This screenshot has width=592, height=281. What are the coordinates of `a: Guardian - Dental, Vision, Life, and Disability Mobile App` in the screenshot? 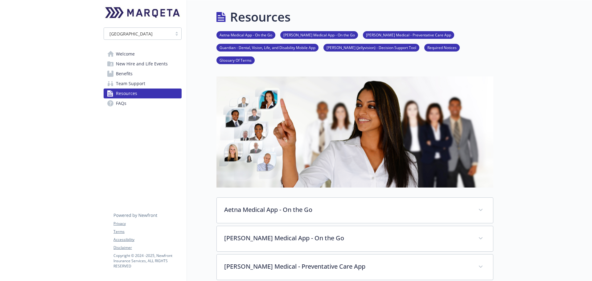 It's located at (267, 47).